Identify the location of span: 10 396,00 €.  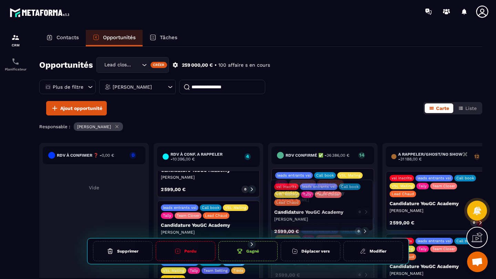
(183, 159).